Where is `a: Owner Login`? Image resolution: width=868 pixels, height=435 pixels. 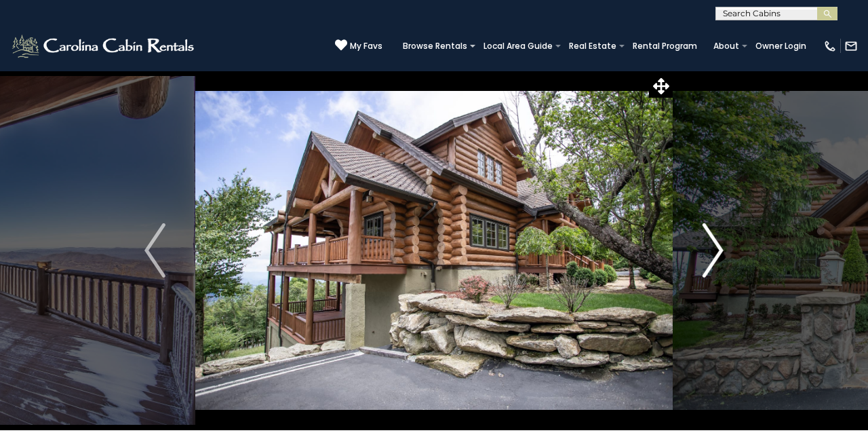
a: Owner Login is located at coordinates (781, 46).